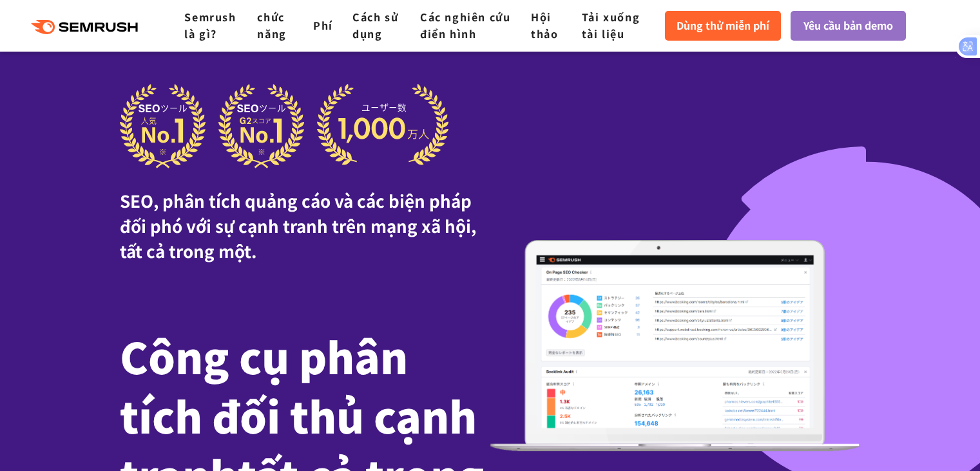 Image resolution: width=980 pixels, height=471 pixels. What do you see at coordinates (544, 25) in the screenshot?
I see `font: Hội thảo` at bounding box center [544, 25].